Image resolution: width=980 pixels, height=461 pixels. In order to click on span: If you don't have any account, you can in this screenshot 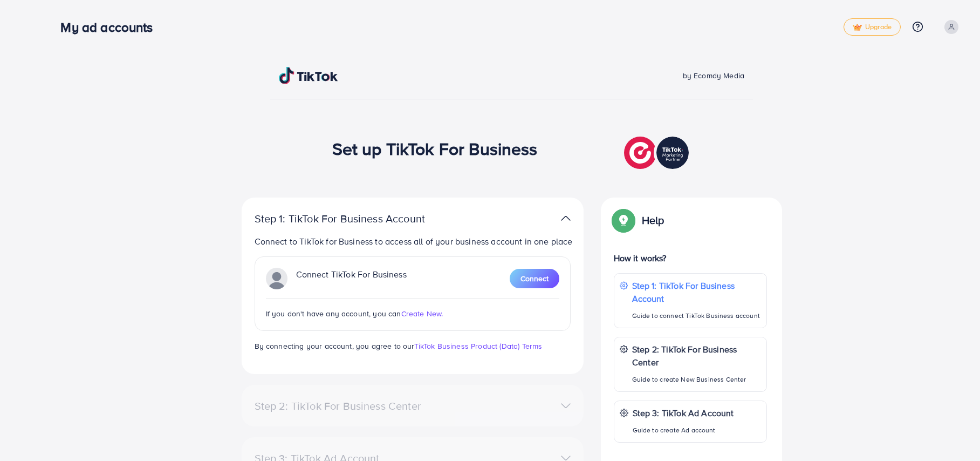, I will do `click(334, 314)`.